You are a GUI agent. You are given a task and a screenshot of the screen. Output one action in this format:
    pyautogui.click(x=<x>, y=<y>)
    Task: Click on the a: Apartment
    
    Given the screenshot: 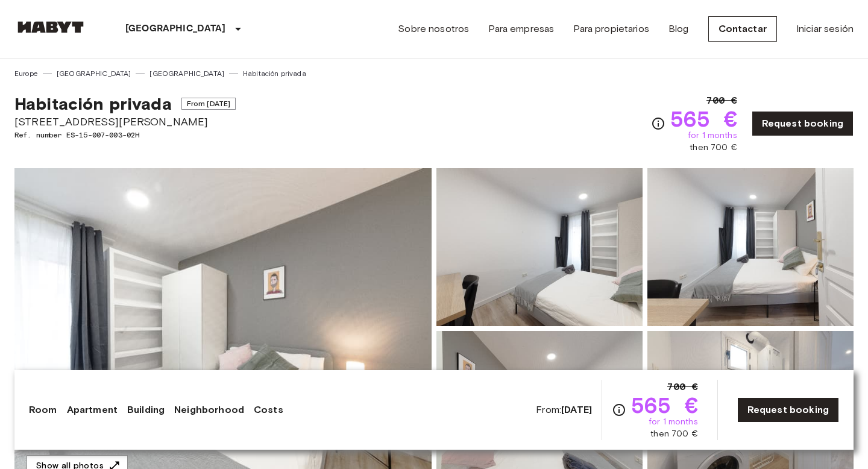 What is the action you would take?
    pyautogui.click(x=93, y=410)
    